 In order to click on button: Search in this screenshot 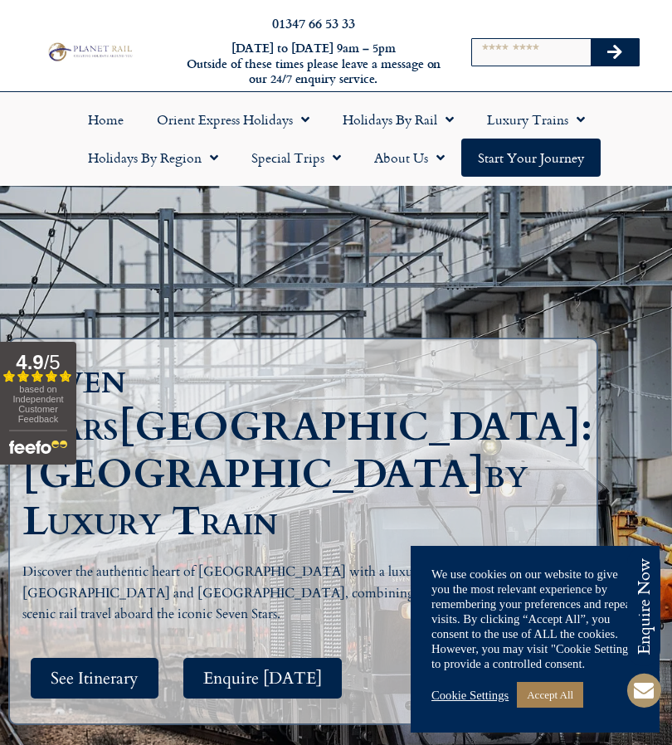, I will do `click(614, 52)`.